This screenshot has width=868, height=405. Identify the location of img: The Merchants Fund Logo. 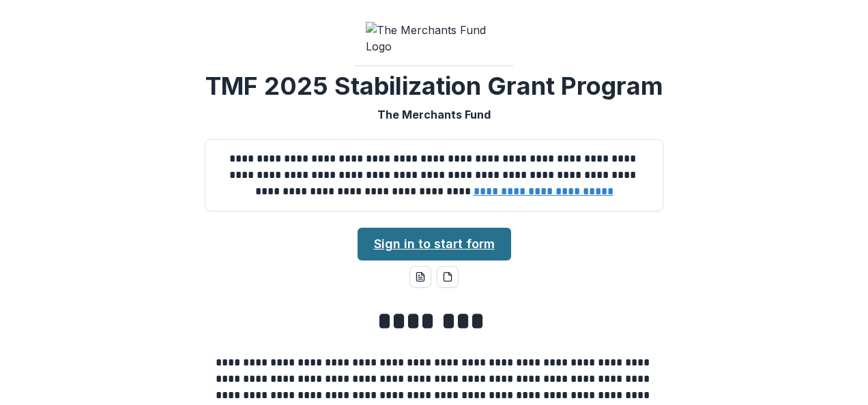
(434, 38).